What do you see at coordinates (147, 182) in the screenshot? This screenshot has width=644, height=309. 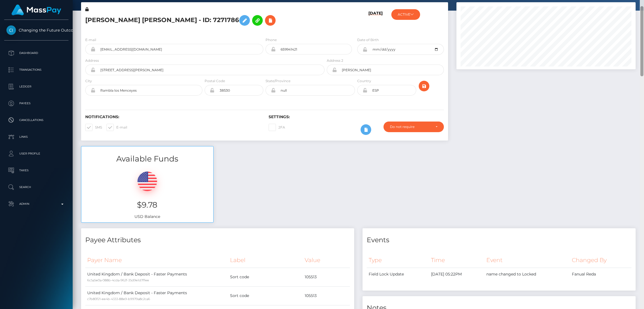 I see `img: USD.png` at bounding box center [147, 182].